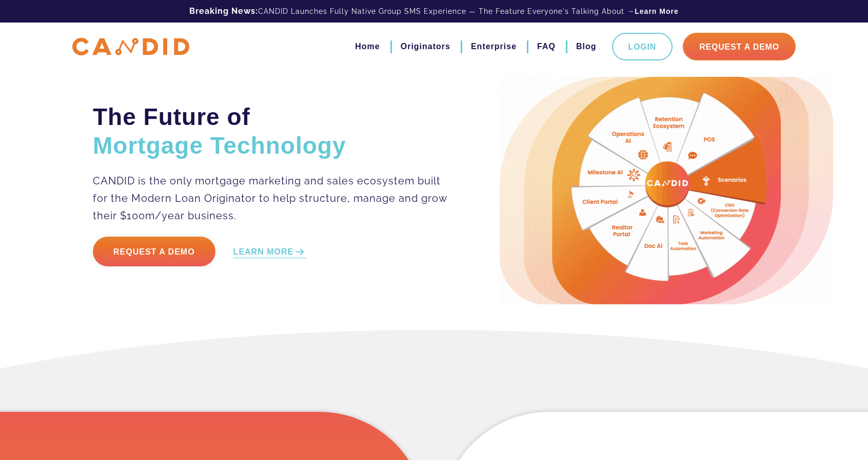 The image size is (868, 460). Describe the element at coordinates (154, 251) in the screenshot. I see `a: Request a Demo` at that location.